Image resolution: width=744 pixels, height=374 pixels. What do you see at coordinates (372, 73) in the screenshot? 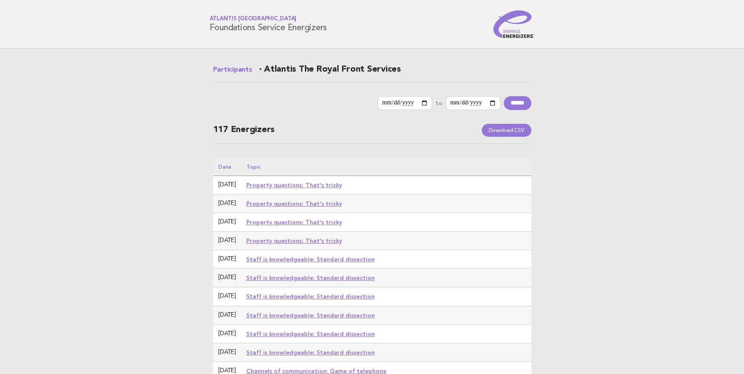
I see `h2: · Atlantis The Royal Front Services` at bounding box center [372, 73].